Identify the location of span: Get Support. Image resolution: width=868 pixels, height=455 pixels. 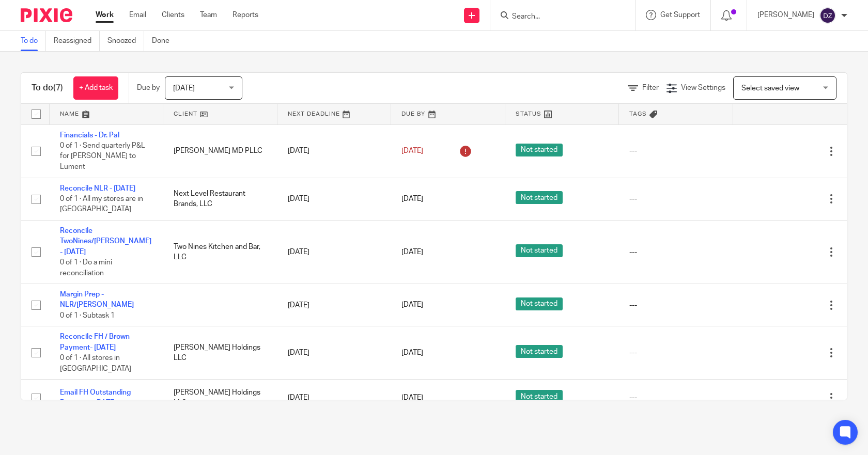
(680, 15).